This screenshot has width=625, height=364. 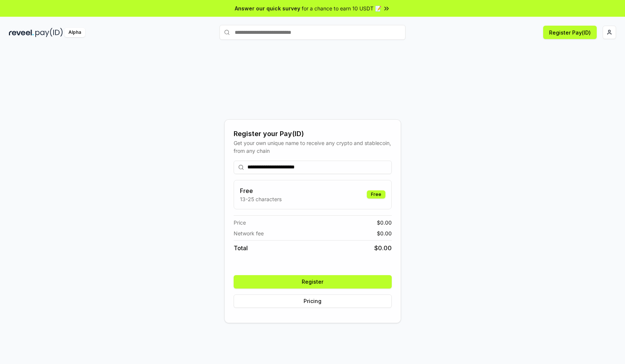 What do you see at coordinates (313, 301) in the screenshot?
I see `button: Pricing` at bounding box center [313, 301].